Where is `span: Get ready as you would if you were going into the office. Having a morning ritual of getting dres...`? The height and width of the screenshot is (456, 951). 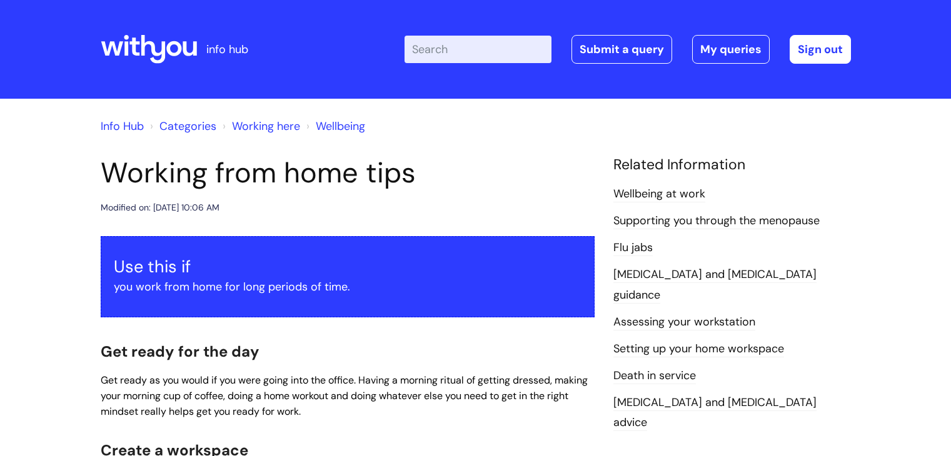
span: Get ready as you would if you were going into the office. Having a morning ritual of getting dres... is located at coordinates (344, 396).